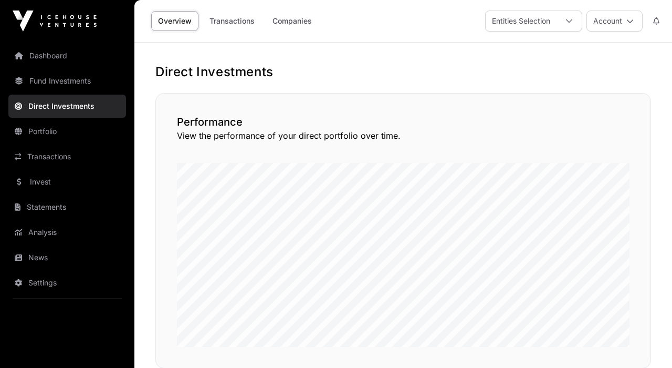  I want to click on a: Direct Investments, so click(67, 106).